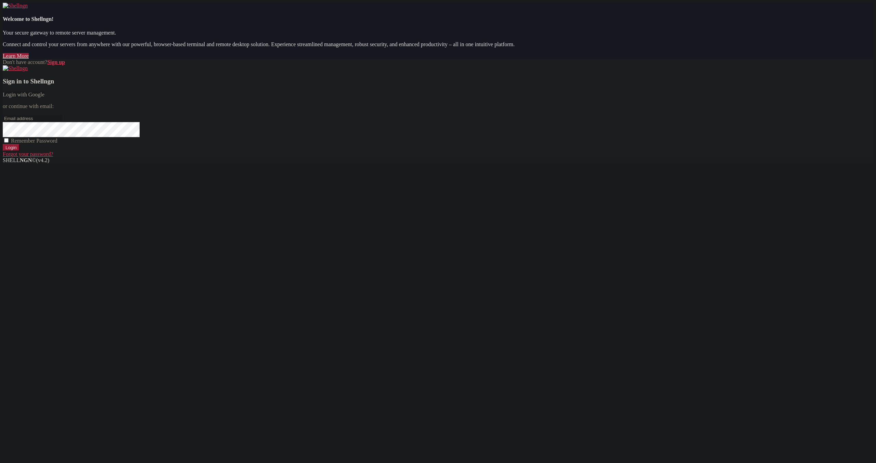 This screenshot has width=876, height=463. Describe the element at coordinates (438, 81) in the screenshot. I see `h3: Sign in to Shellngn` at that location.